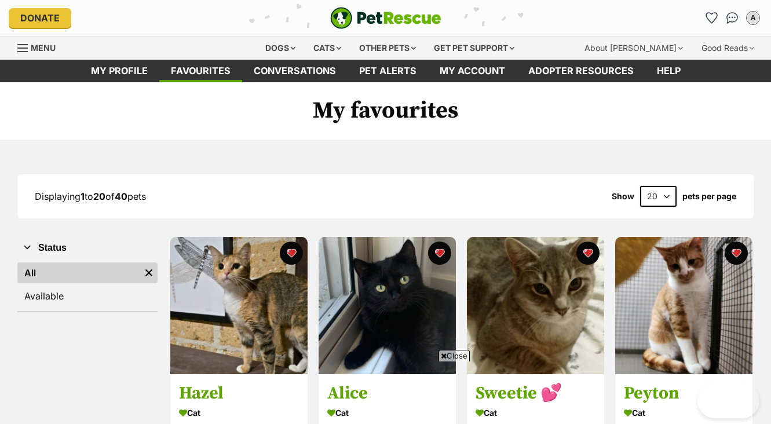 The width and height of the screenshot is (771, 424). Describe the element at coordinates (121, 196) in the screenshot. I see `strong: 40` at that location.